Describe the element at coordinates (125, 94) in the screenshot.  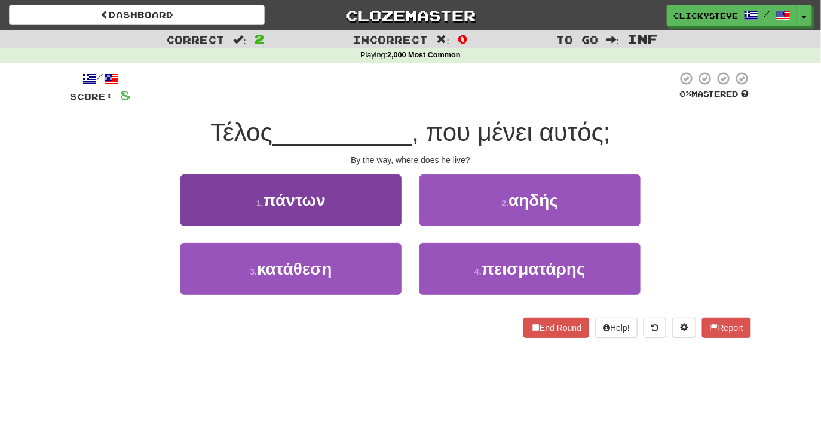
I see `span: 8` at that location.